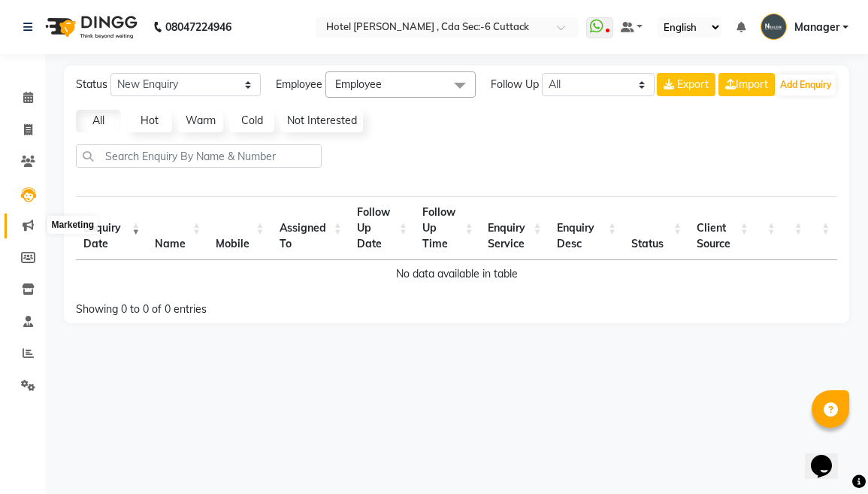 The image size is (868, 494). I want to click on a: Not Interested, so click(321, 121).